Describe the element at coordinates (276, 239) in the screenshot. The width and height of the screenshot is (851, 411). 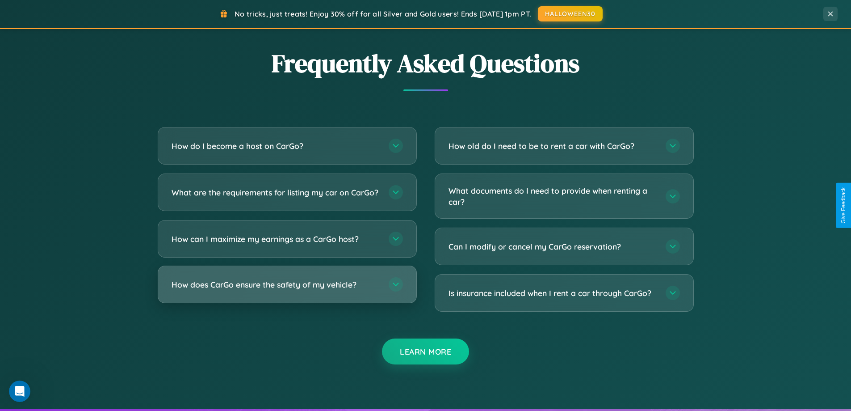
I see `h3: How can I maximize my earnings as a CarGo host?` at that location.